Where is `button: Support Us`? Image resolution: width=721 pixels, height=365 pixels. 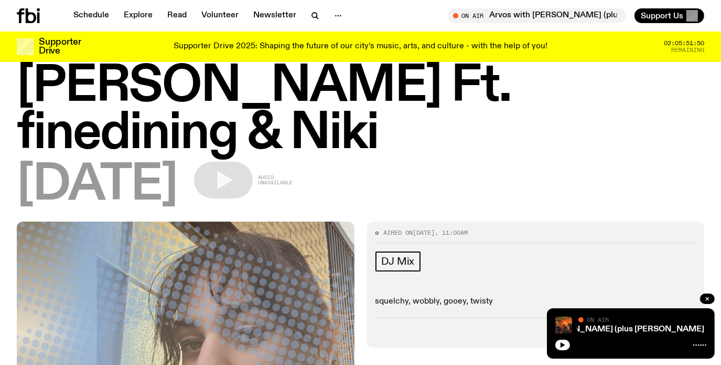 button: Support Us is located at coordinates (669, 16).